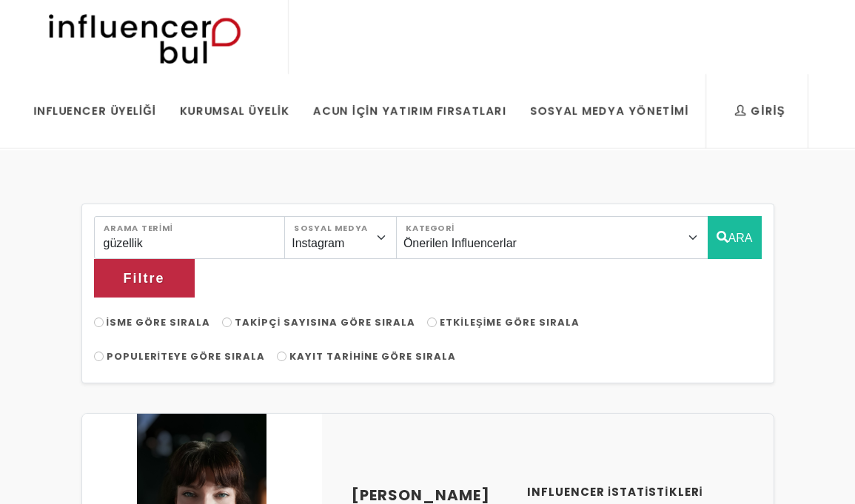  I want to click on input: Etkileşime Göre Sırala, so click(431, 322).